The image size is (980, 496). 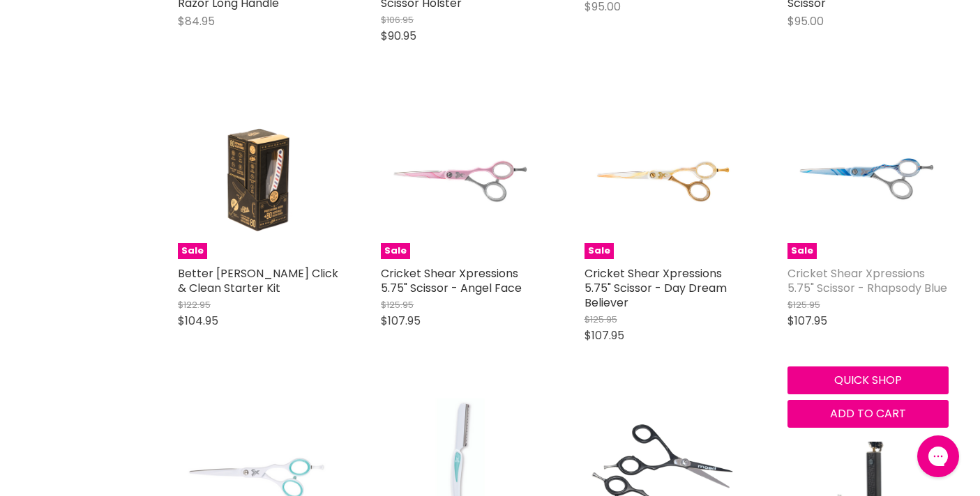 What do you see at coordinates (193, 304) in the screenshot?
I see `span: $122.95` at bounding box center [193, 304].